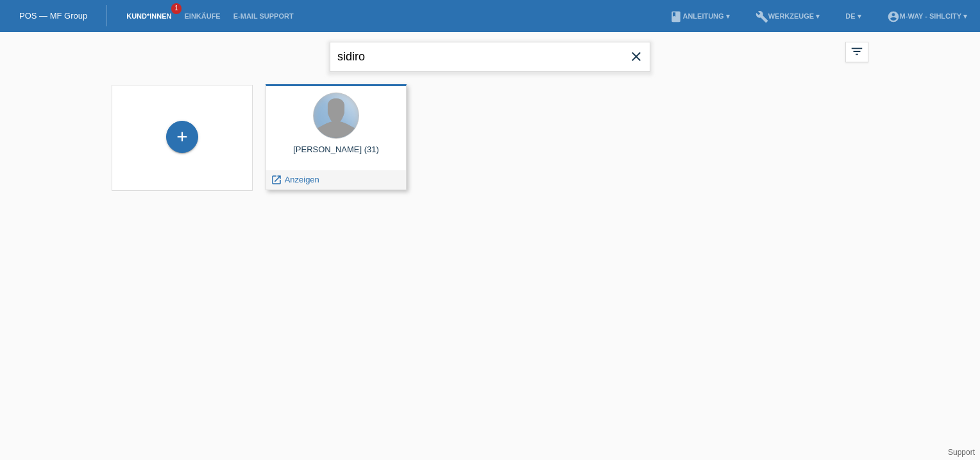 Image resolution: width=980 pixels, height=460 pixels. I want to click on i: account_circle, so click(894, 17).